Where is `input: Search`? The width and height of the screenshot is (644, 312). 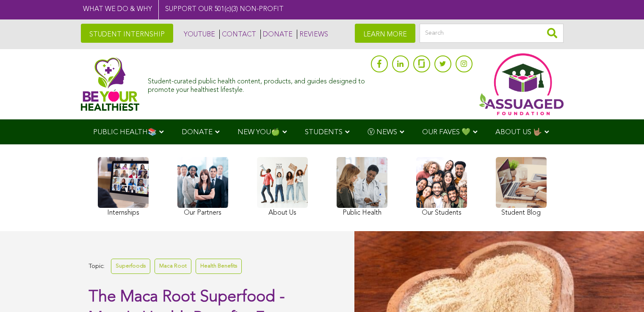 input: Search is located at coordinates (491, 33).